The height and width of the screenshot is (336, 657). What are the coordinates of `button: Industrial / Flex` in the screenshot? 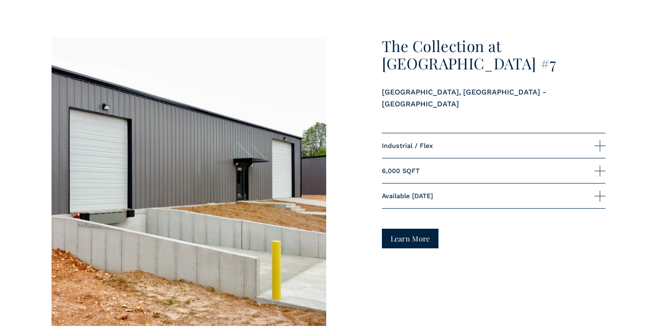 It's located at (494, 146).